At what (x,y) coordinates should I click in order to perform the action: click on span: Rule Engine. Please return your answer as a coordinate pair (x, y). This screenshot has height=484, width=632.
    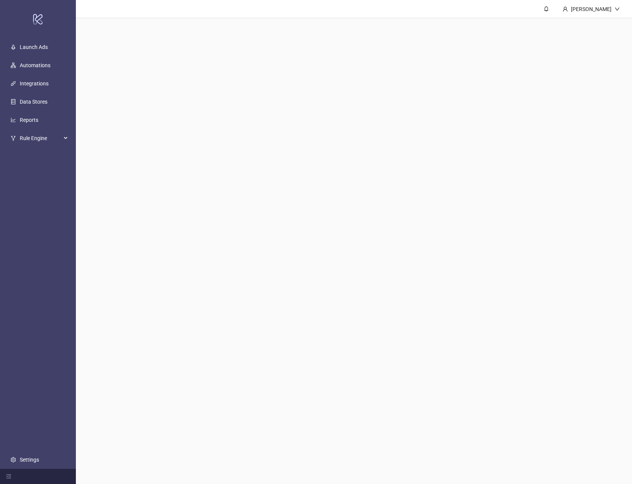
    Looking at the image, I should click on (41, 138).